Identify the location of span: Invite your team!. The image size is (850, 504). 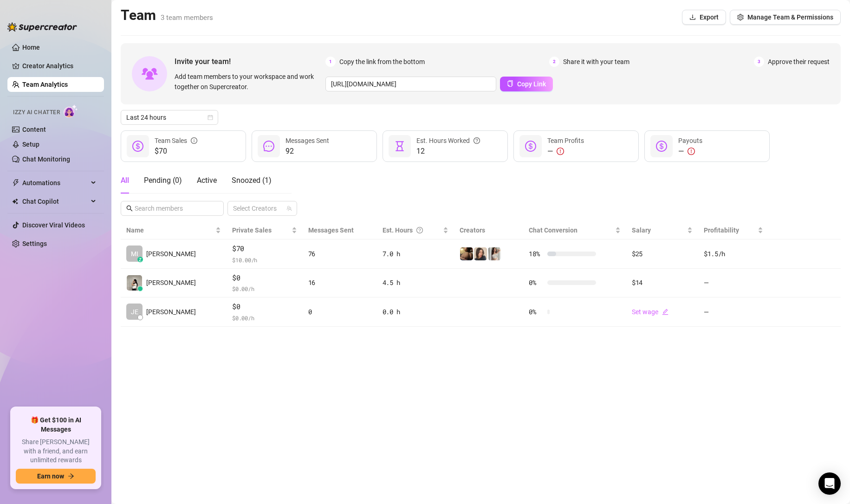
(250, 61).